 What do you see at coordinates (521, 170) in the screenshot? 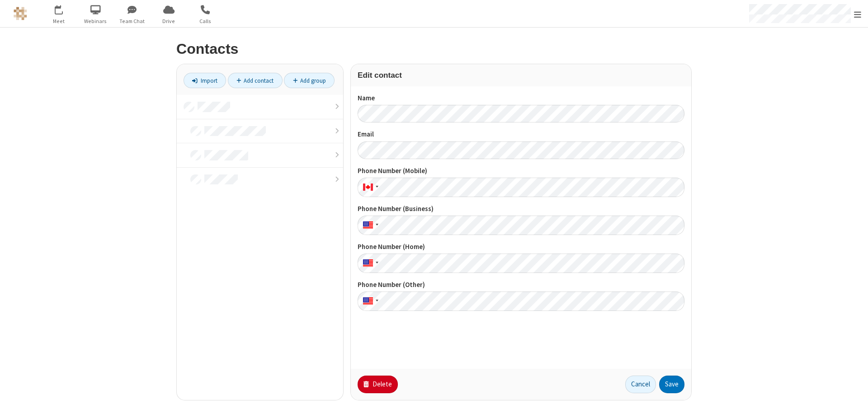
I see `label: Phone Number (Mobile)` at bounding box center [521, 170].